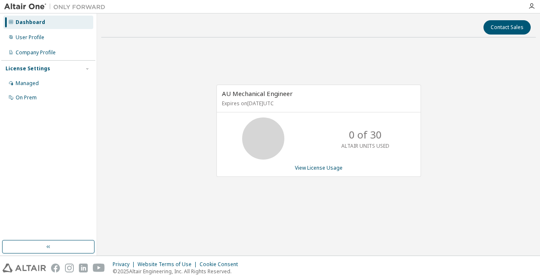 The width and height of the screenshot is (540, 280). Describe the element at coordinates (507, 27) in the screenshot. I see `button: Contact Sales` at that location.